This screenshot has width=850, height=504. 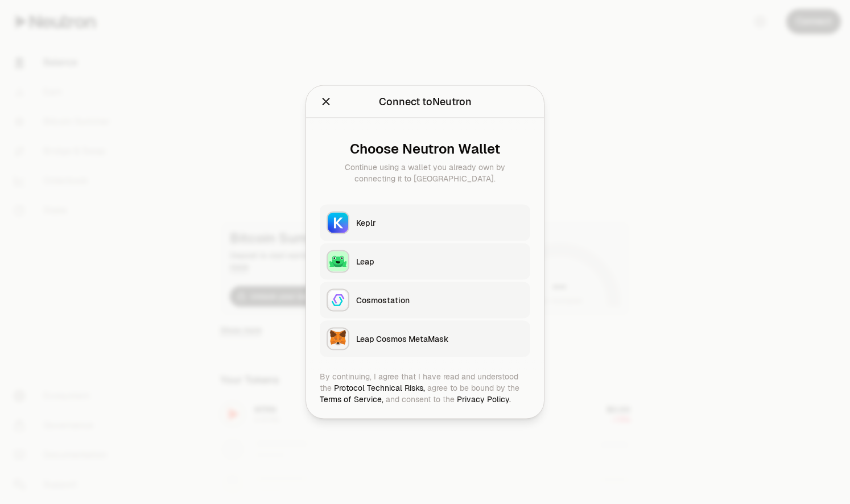 I want to click on img: Keplr, so click(x=338, y=223).